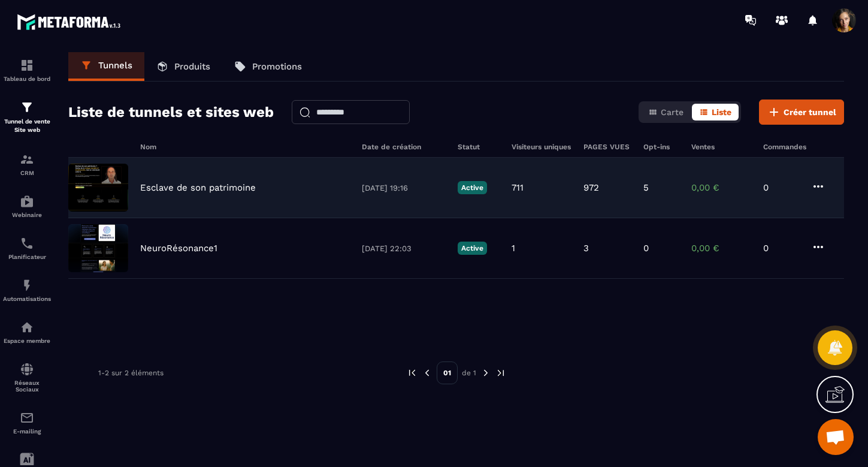  I want to click on img: email, so click(27, 417).